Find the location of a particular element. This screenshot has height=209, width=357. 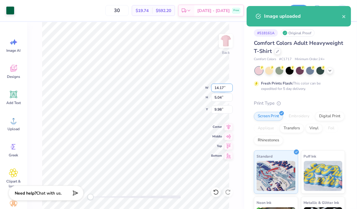

img: Back is located at coordinates (226, 41).